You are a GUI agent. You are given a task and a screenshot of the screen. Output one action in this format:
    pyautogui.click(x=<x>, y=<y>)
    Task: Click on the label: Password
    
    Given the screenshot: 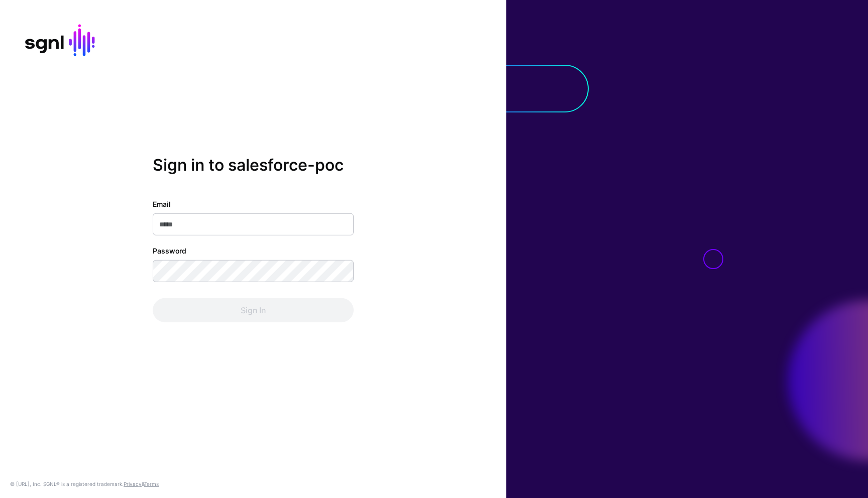 What is the action you would take?
    pyautogui.click(x=169, y=251)
    